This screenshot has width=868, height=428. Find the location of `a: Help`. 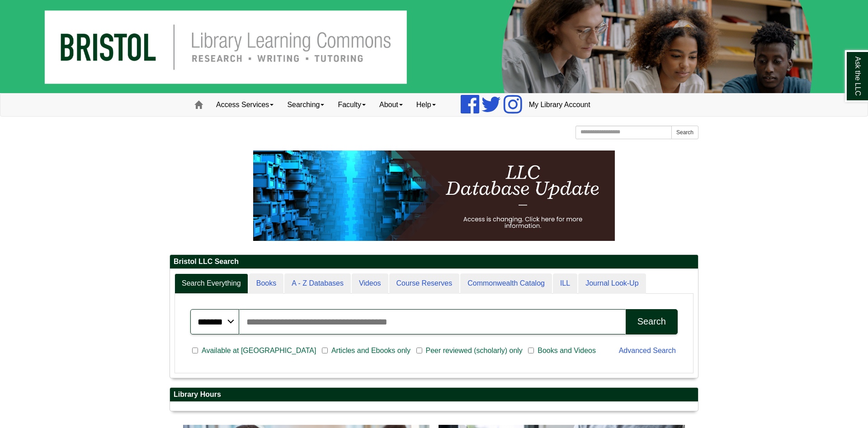

a: Help is located at coordinates (426, 105).